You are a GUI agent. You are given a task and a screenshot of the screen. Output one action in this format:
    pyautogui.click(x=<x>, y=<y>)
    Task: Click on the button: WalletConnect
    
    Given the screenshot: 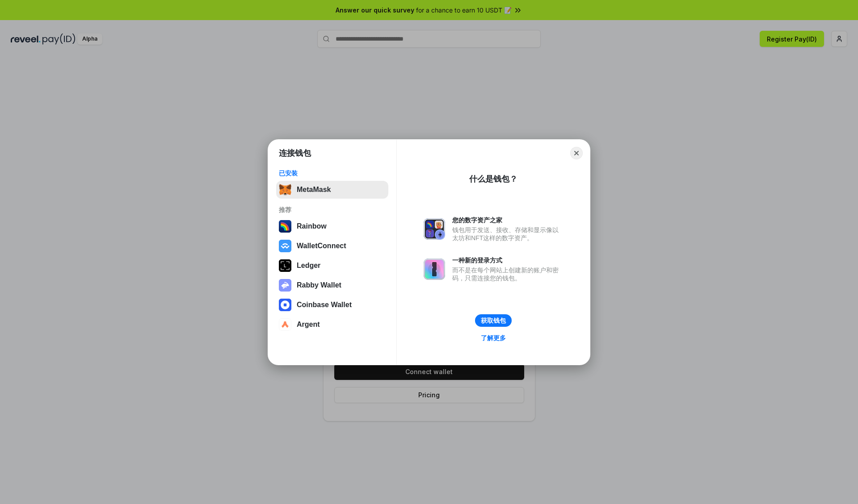 What is the action you would take?
    pyautogui.click(x=332, y=246)
    